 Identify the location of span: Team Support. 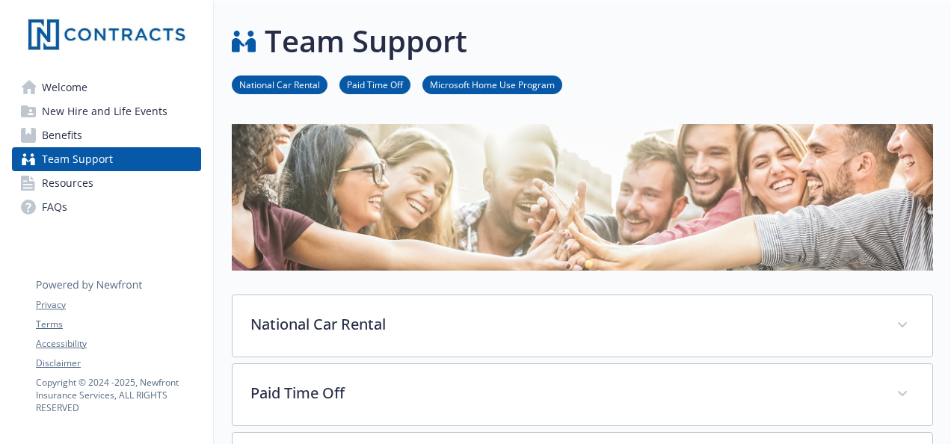
(77, 159).